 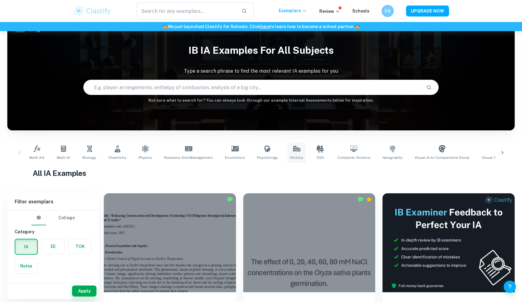 What do you see at coordinates (92, 11) in the screenshot?
I see `a: Clastify logo` at bounding box center [92, 11].